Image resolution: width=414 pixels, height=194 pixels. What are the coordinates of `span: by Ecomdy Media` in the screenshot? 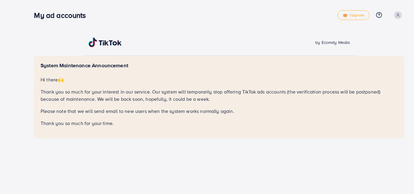 It's located at (332, 42).